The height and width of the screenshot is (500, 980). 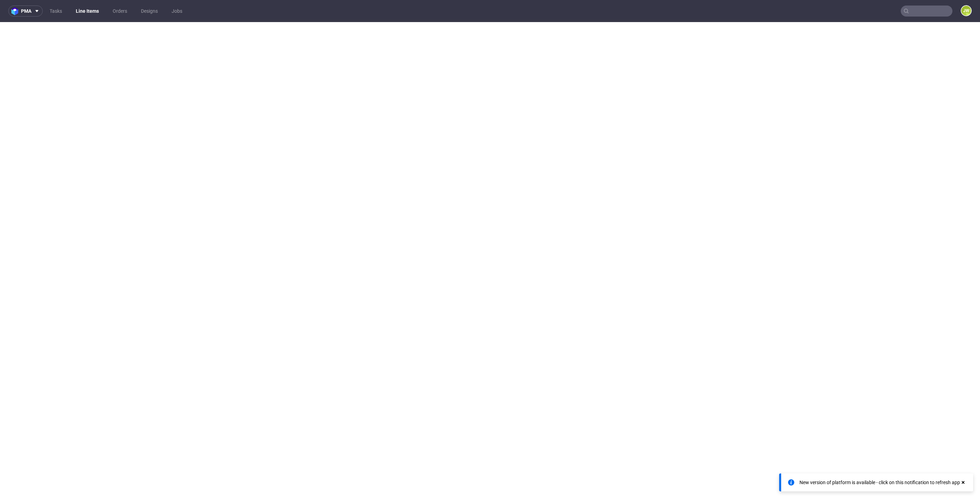 I want to click on img: logo, so click(x=16, y=11).